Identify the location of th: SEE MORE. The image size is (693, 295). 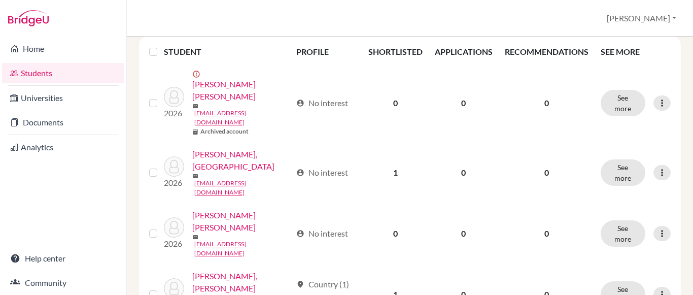
(636, 52).